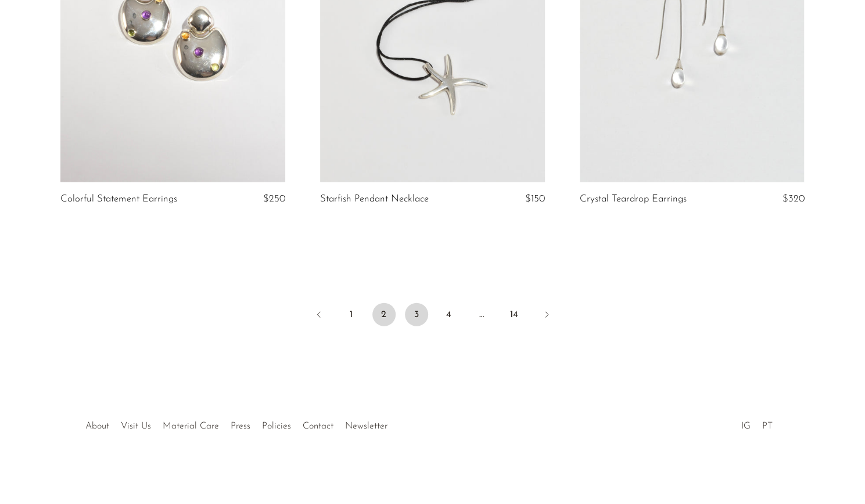 The width and height of the screenshot is (865, 504). Describe the element at coordinates (633, 199) in the screenshot. I see `a: Crystal Teardrop Earrings` at that location.